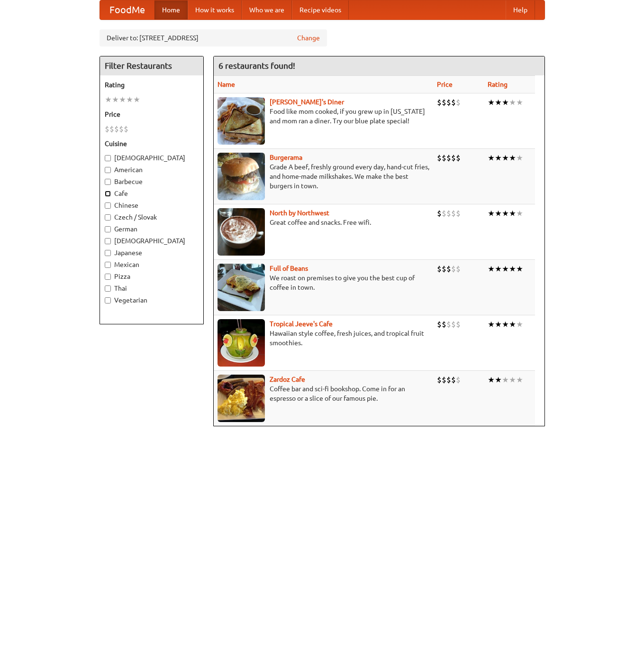  Describe the element at coordinates (171, 10) in the screenshot. I see `a: Home` at that location.